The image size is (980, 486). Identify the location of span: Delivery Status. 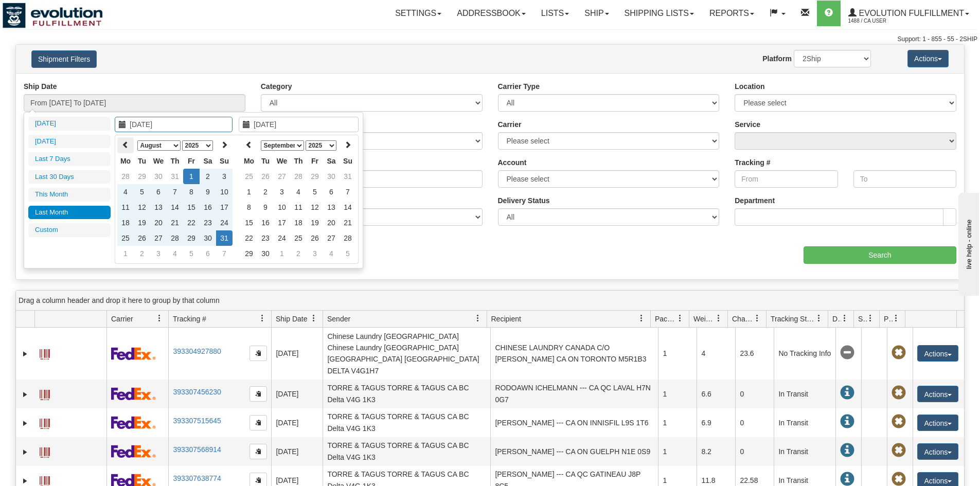
(837, 319).